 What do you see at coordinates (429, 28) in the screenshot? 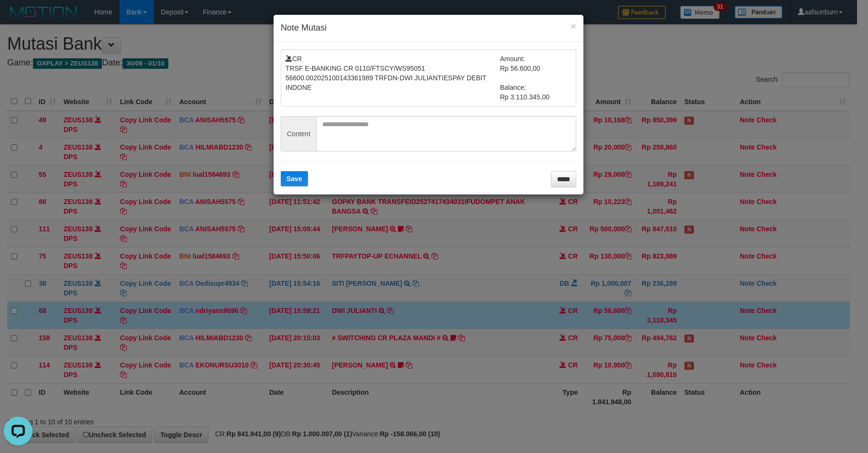
I see `h4: Note Mutasi` at bounding box center [429, 28].